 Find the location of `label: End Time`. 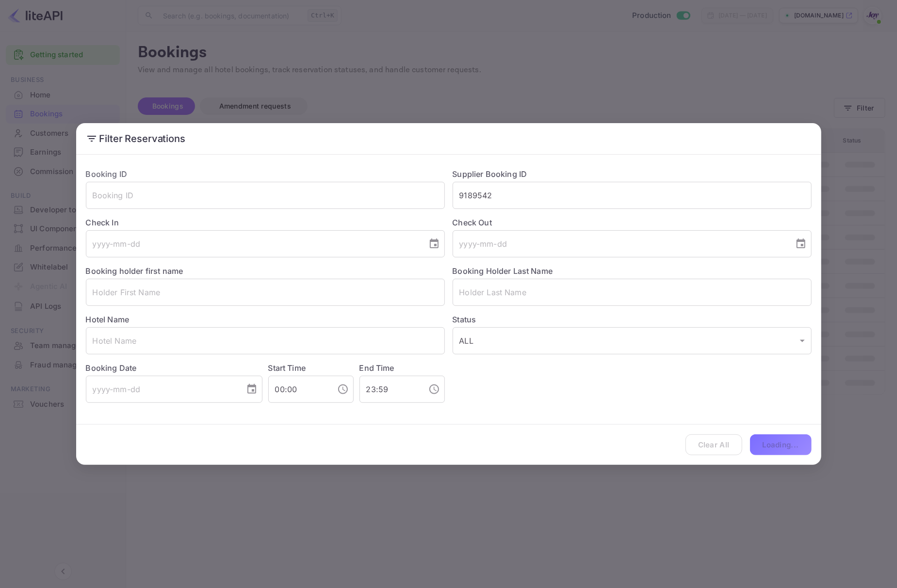

label: End Time is located at coordinates (377, 368).